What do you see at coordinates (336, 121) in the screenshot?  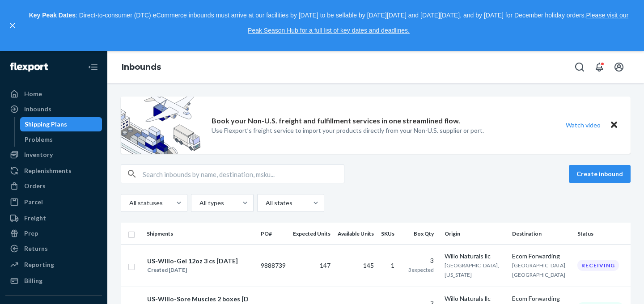 I see `p: Book your Non-U.S. freight and fulfillment services in one streamlined flow.` at bounding box center [336, 121].